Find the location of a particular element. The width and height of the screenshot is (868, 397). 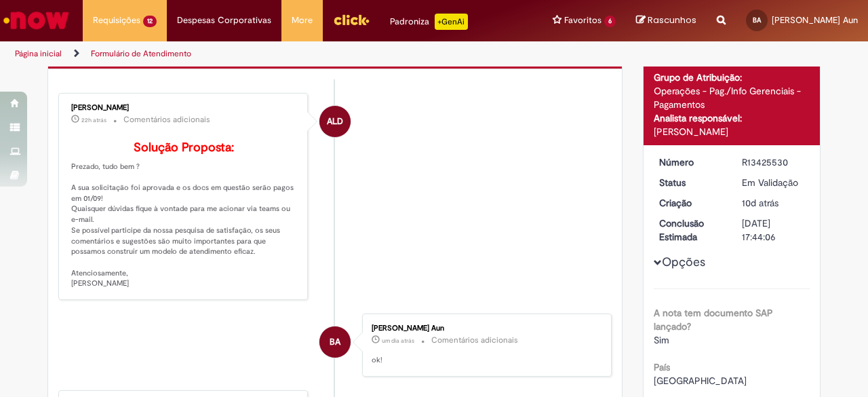

p: +GenAi is located at coordinates (451, 21).